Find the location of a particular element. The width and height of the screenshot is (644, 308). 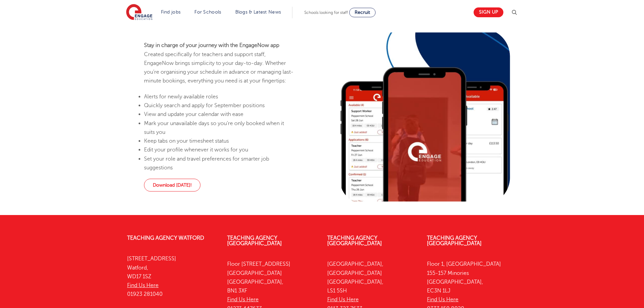

span: Recruit is located at coordinates (363, 12).